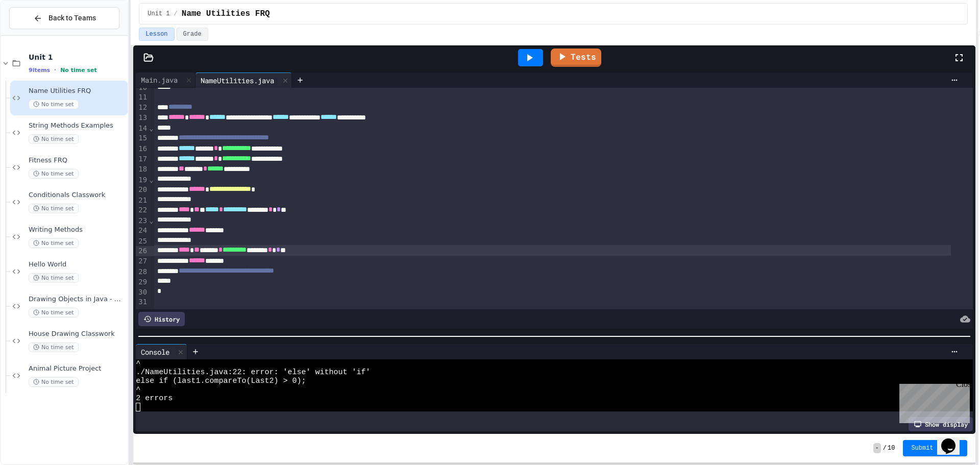  I want to click on div: 11, so click(142, 97).